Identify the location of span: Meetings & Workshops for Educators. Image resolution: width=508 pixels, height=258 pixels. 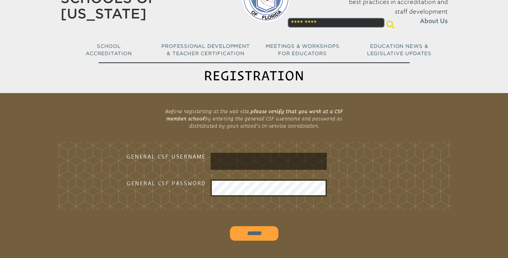
(303, 50).